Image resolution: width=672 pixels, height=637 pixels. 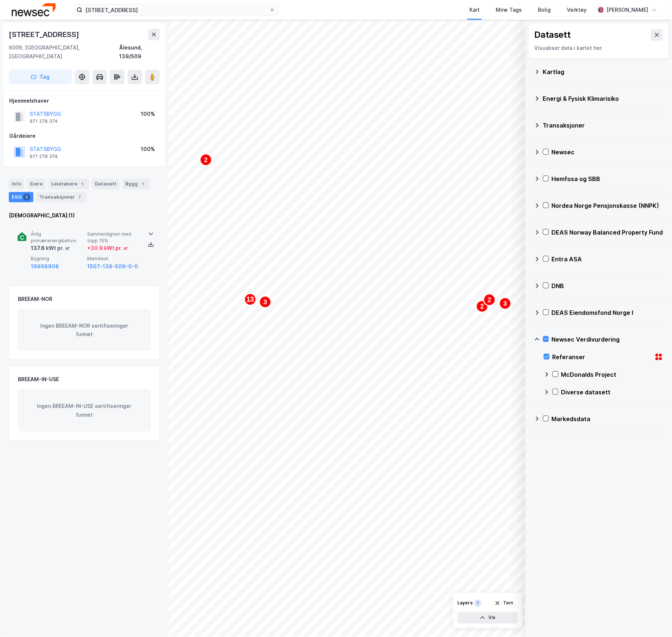 I want to click on div: Nordea Norge Pensjonskasse (NNPK), so click(x=608, y=206).